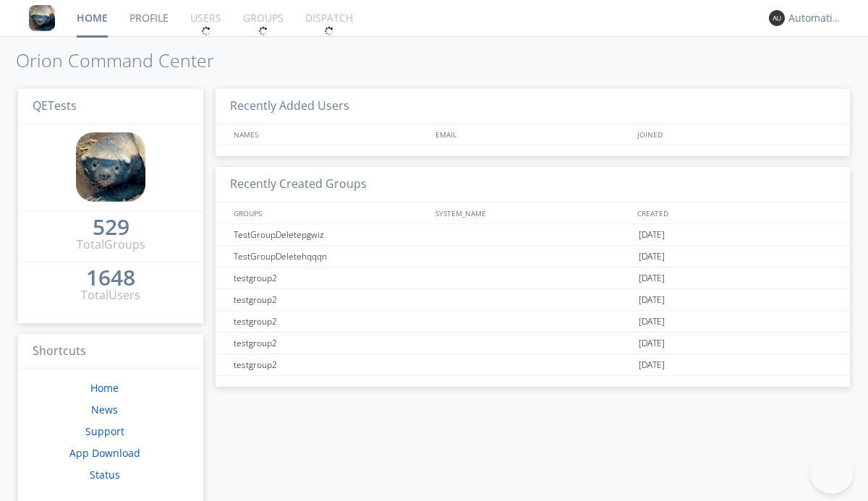 This screenshot has width=868, height=501. Describe the element at coordinates (329, 213) in the screenshot. I see `div: GROUPS` at that location.